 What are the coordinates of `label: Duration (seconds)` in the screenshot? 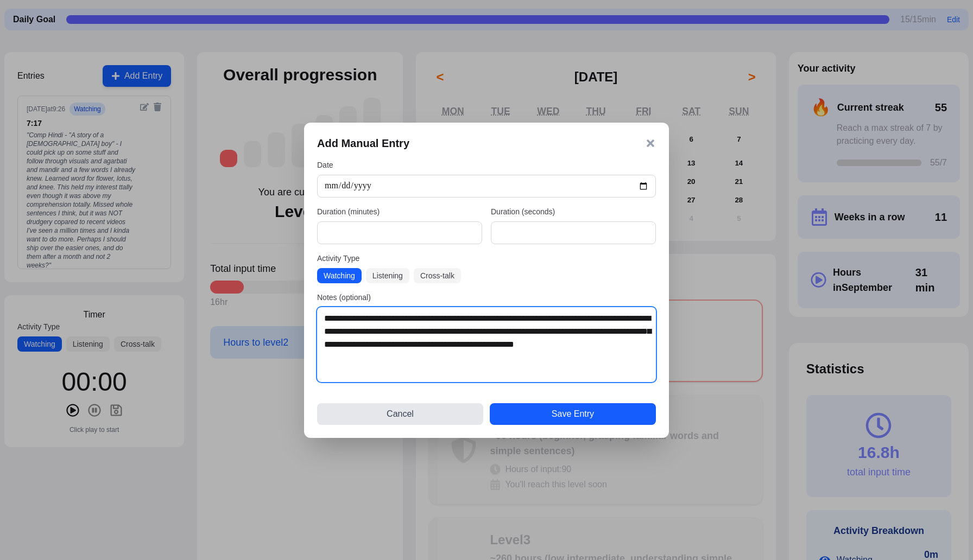 It's located at (573, 211).